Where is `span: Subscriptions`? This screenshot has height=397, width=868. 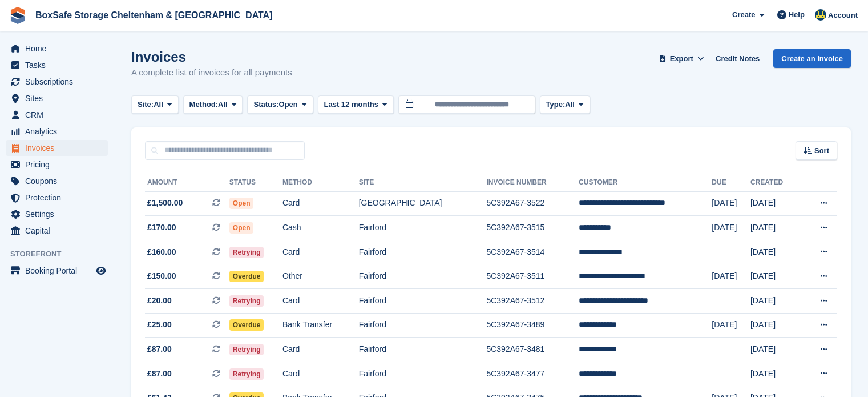
span: Subscriptions is located at coordinates (59, 82).